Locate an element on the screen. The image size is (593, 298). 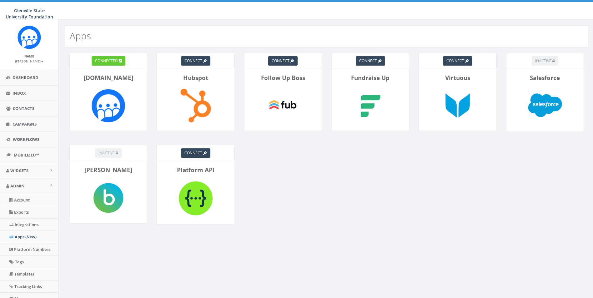
p: Salesforce is located at coordinates (545, 78).